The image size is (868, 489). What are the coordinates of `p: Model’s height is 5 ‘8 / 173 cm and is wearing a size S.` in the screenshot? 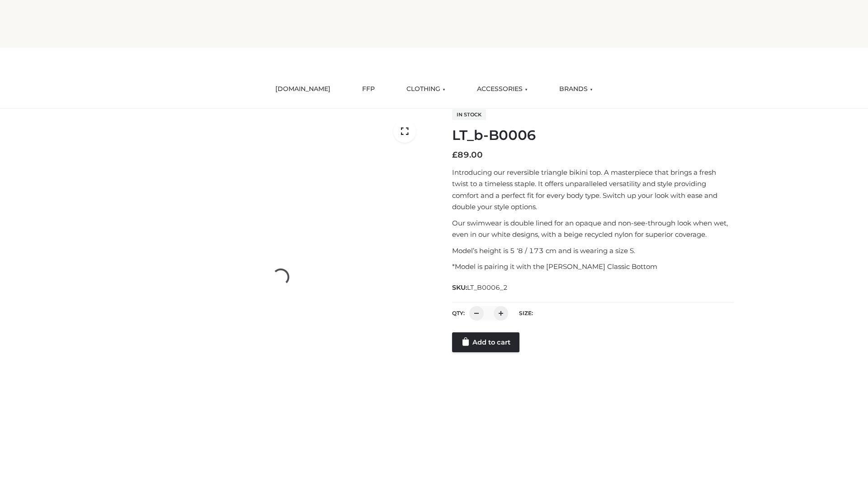 It's located at (593, 251).